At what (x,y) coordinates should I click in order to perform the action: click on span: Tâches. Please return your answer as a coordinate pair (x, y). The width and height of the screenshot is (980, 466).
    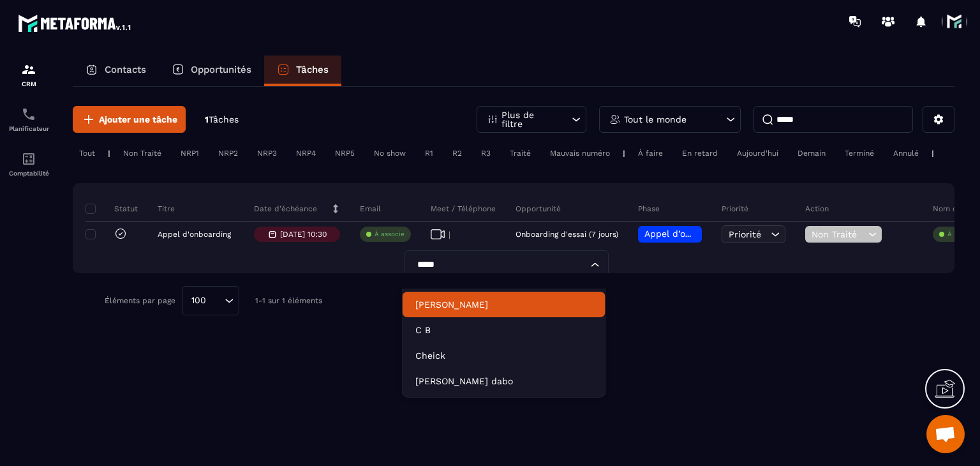
    Looking at the image, I should click on (223, 120).